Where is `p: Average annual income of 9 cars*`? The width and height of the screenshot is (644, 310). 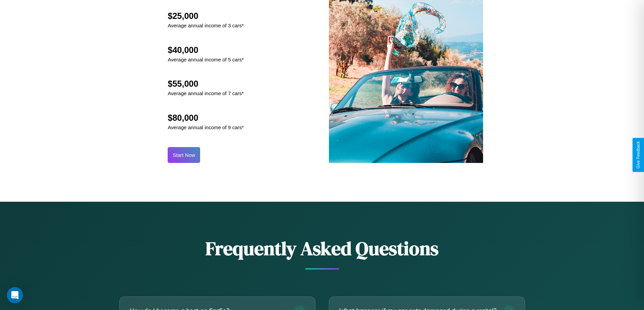 p: Average annual income of 9 cars* is located at coordinates (206, 127).